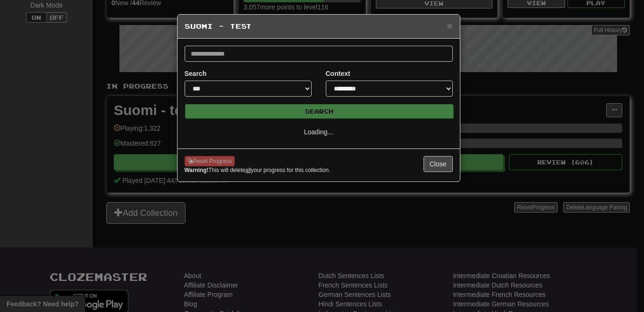 The width and height of the screenshot is (644, 312). What do you see at coordinates (319, 111) in the screenshot?
I see `button: Search` at bounding box center [319, 111].